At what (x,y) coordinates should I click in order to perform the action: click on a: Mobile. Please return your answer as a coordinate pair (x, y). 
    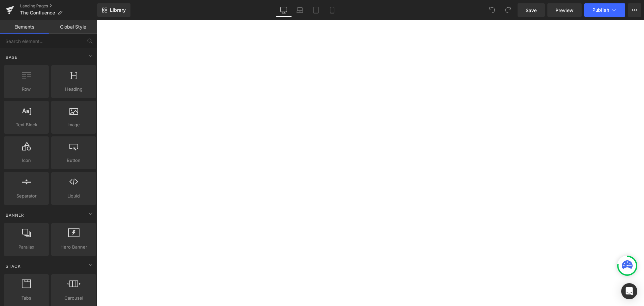
    Looking at the image, I should click on (332, 10).